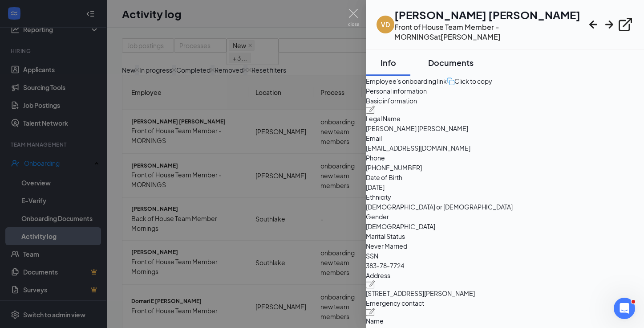 The height and width of the screenshot is (328, 644). What do you see at coordinates (450, 81) in the screenshot?
I see `img: click-to-copy.71757273a98fde459dfc.svg` at bounding box center [450, 81].